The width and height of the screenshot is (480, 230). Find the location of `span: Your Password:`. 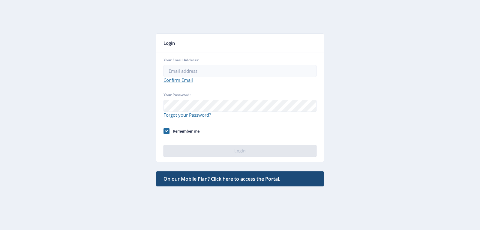

span: Your Password: is located at coordinates (177, 95).